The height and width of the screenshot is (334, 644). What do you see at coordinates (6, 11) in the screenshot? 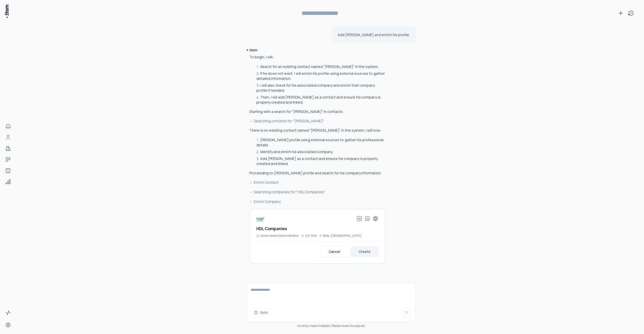
I see `img: Item Brain Logo` at bounding box center [6, 11].